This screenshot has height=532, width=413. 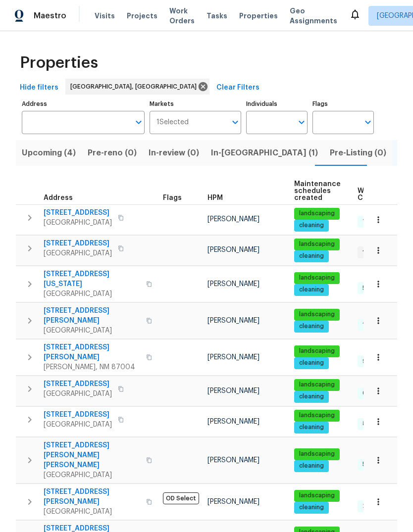 What do you see at coordinates (277, 104) in the screenshot?
I see `label: Individuals` at bounding box center [277, 104].